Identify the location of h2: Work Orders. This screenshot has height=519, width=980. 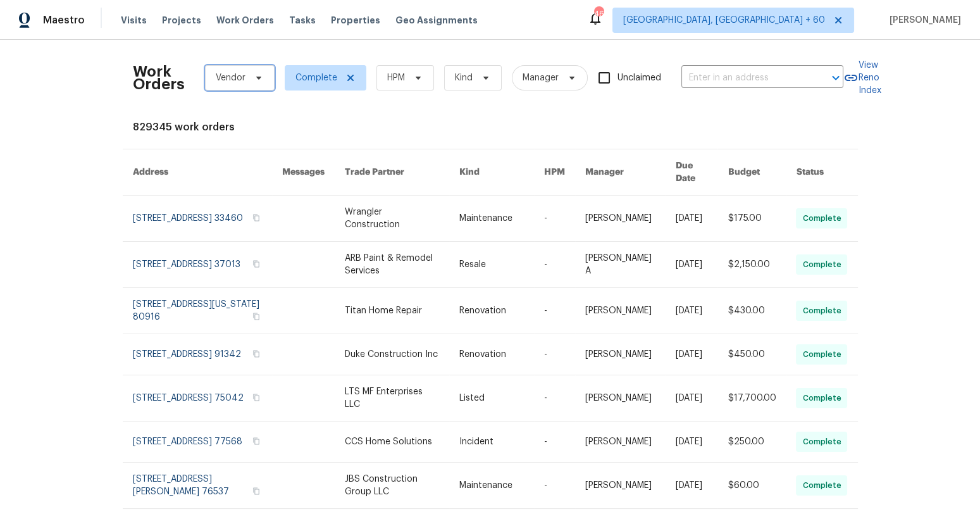
(159, 78).